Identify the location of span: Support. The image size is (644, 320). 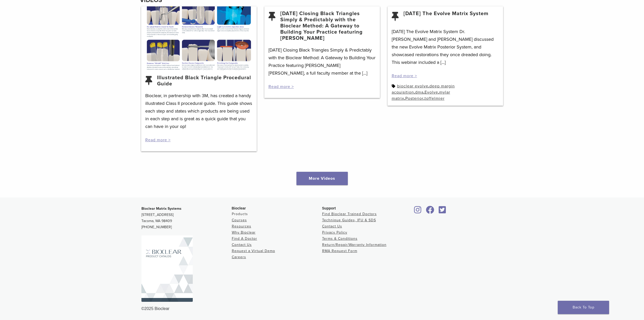
(329, 208).